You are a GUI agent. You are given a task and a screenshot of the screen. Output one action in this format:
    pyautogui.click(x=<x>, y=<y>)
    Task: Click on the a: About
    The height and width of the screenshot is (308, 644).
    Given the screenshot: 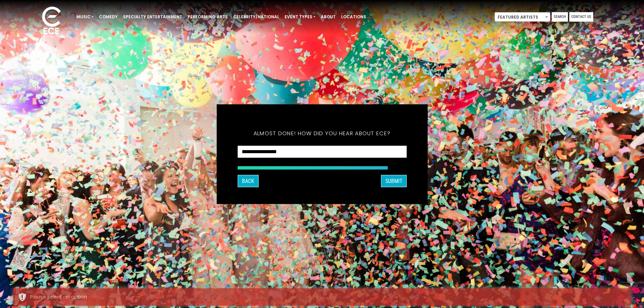 What is the action you would take?
    pyautogui.click(x=328, y=17)
    